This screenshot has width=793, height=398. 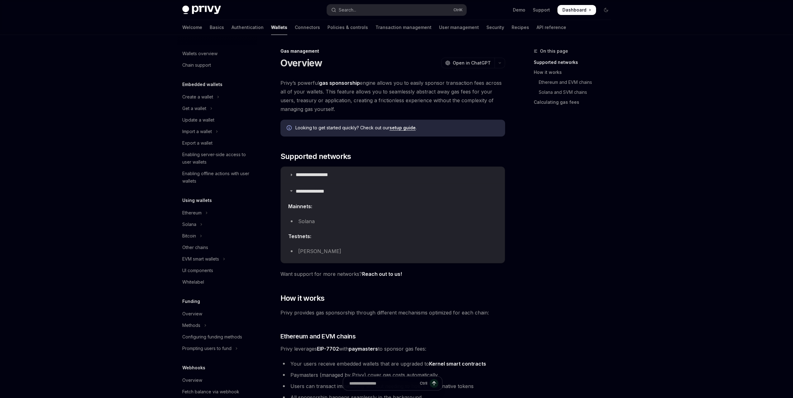 What do you see at coordinates (575, 92) in the screenshot?
I see `a: Solana and SVM chains` at bounding box center [575, 92].